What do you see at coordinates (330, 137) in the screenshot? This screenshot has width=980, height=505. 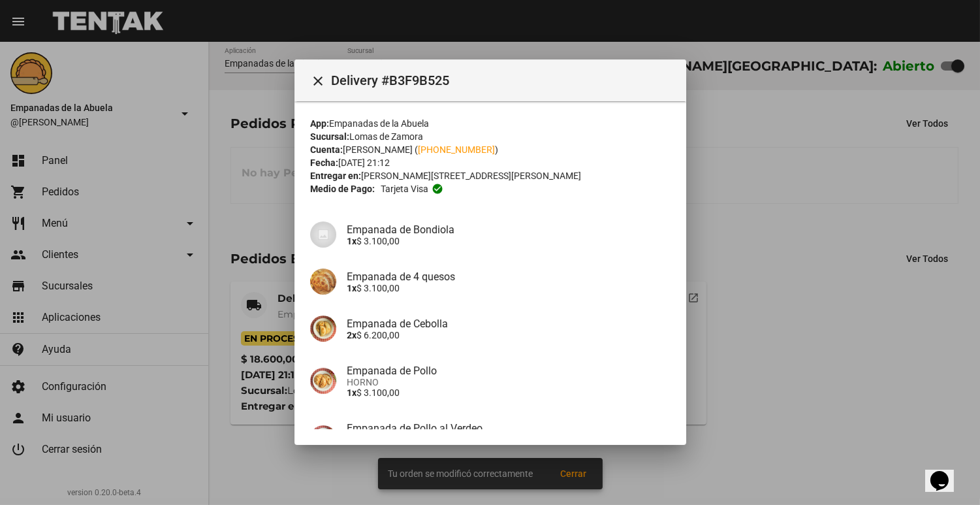 I see `strong: Sucursal:` at bounding box center [330, 137].